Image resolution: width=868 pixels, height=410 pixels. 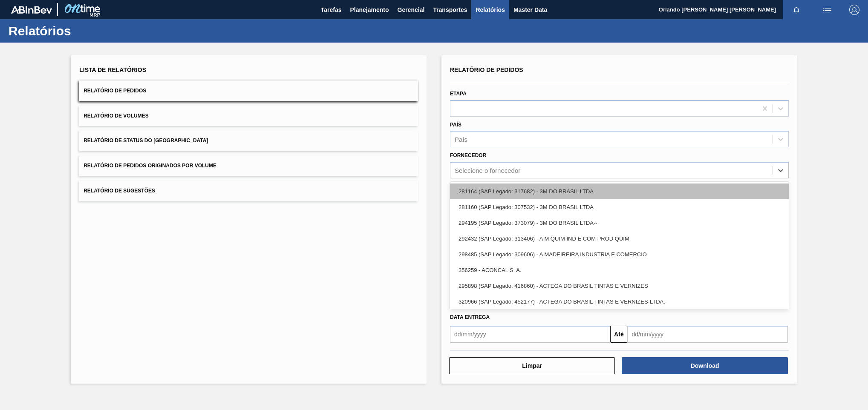 What do you see at coordinates (116, 116) in the screenshot?
I see `span: Relatório de Volumes` at bounding box center [116, 116].